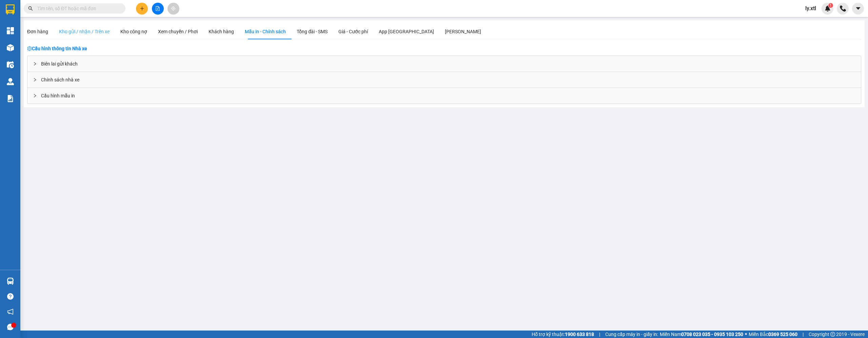 This screenshot has height=338, width=868. What do you see at coordinates (857, 9) in the screenshot?
I see `button: caret-down` at bounding box center [857, 9].